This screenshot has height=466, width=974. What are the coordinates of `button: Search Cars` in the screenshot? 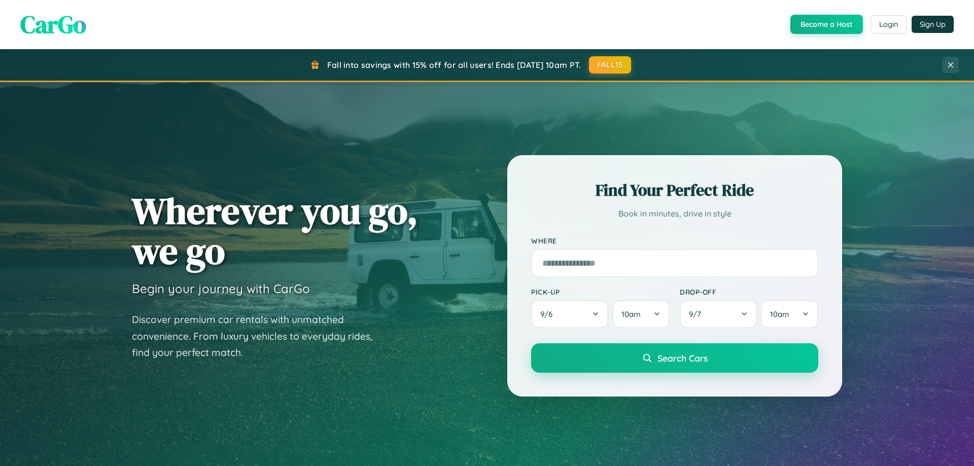 It's located at (675, 358).